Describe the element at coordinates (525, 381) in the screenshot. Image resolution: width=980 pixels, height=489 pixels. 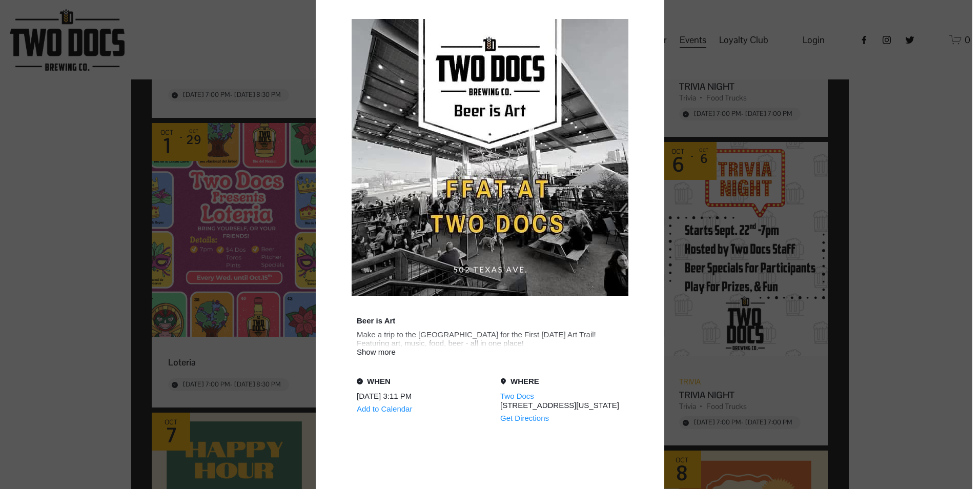
I see `div: Where` at that location.